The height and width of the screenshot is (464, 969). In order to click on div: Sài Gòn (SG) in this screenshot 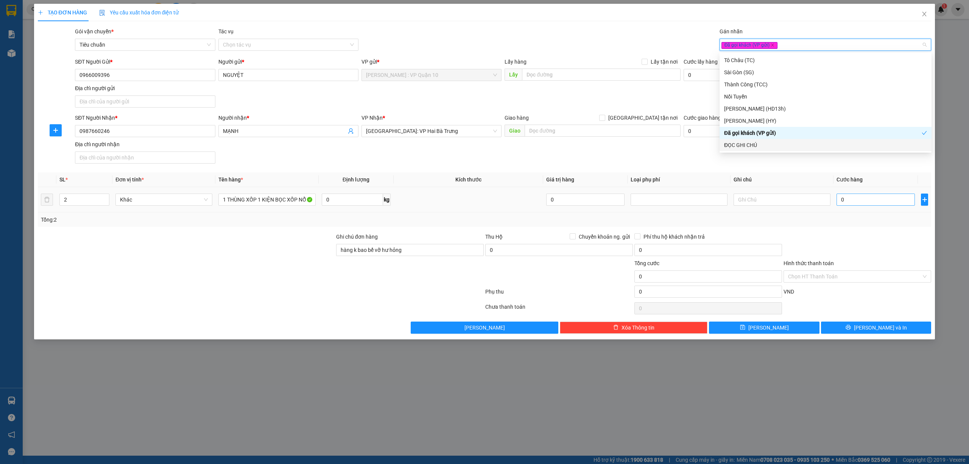, I will do `click(826, 72)`.